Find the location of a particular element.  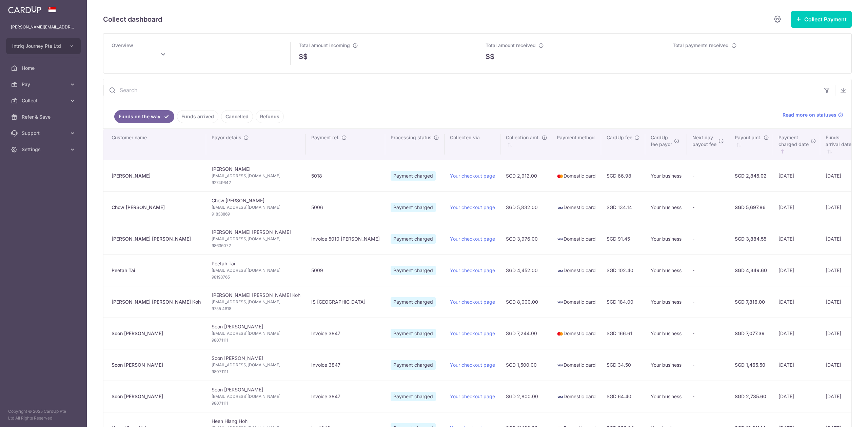

a: Refunds is located at coordinates (270, 116).